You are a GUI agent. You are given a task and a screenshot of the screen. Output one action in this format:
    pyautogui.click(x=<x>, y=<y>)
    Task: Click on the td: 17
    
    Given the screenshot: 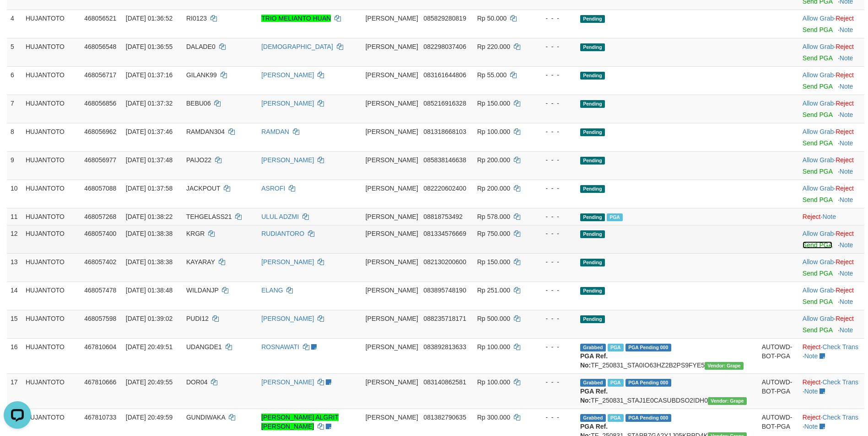 What is the action you would take?
    pyautogui.click(x=14, y=390)
    